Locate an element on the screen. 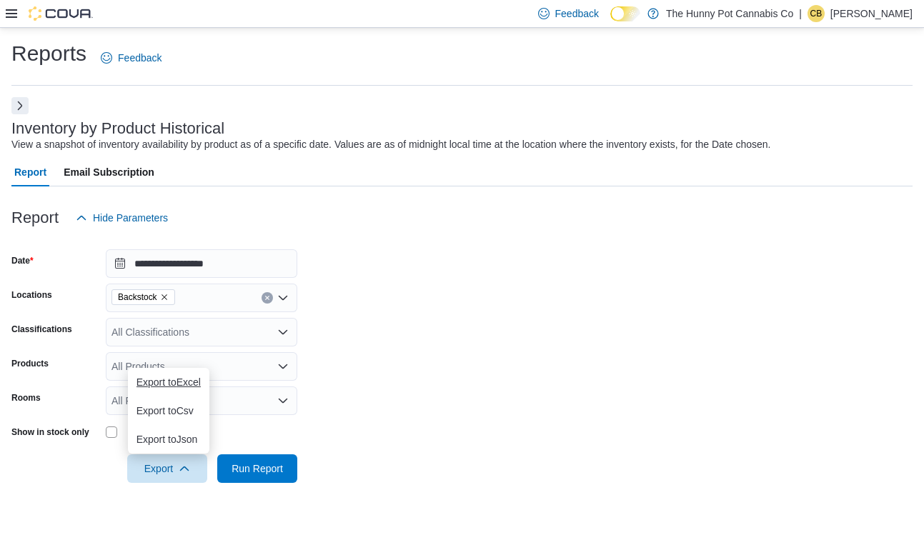 This screenshot has width=924, height=560. button: Hide Parameters is located at coordinates (121, 218).